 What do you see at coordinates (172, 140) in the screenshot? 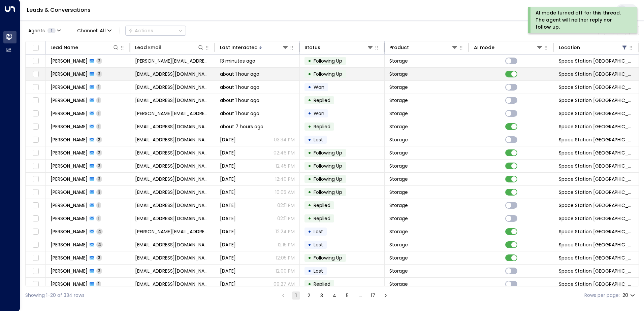
I see `span: sixdegrees.seperate@spacestation.co.uk` at bounding box center [172, 140].